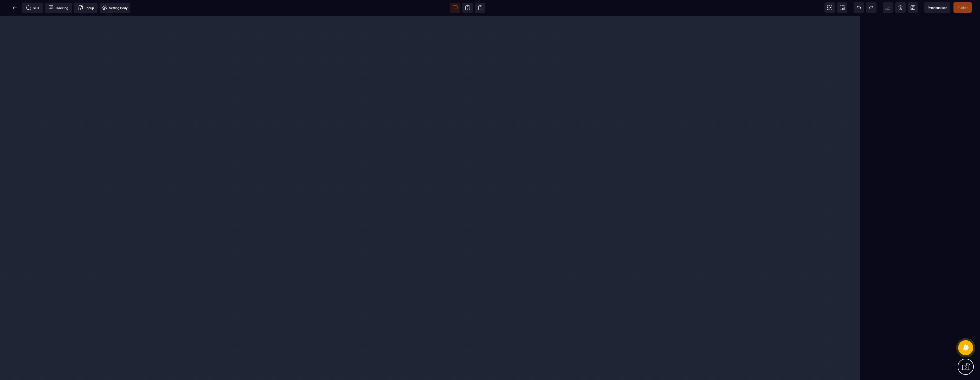 This screenshot has width=980, height=380. I want to click on span: Setting Body, so click(115, 8).